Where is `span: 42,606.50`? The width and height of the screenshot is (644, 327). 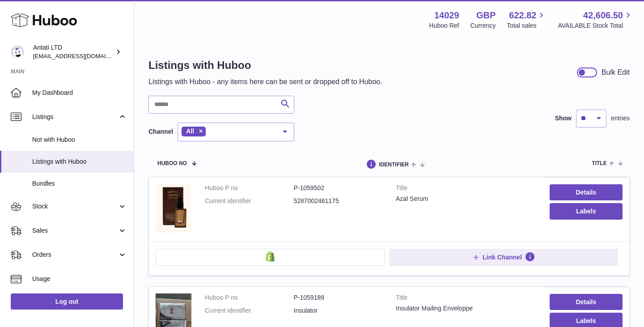 span: 42,606.50 is located at coordinates (603, 15).